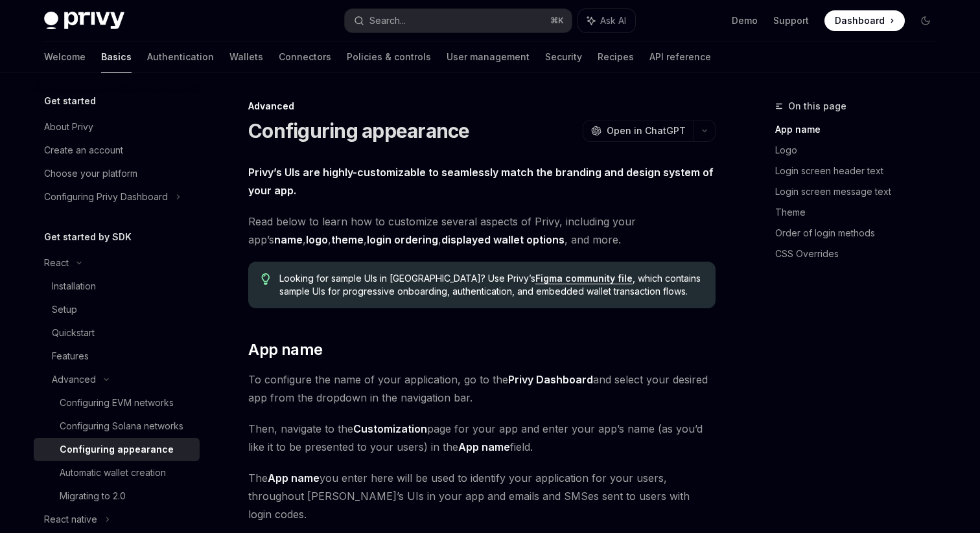  I want to click on div: React, so click(56, 263).